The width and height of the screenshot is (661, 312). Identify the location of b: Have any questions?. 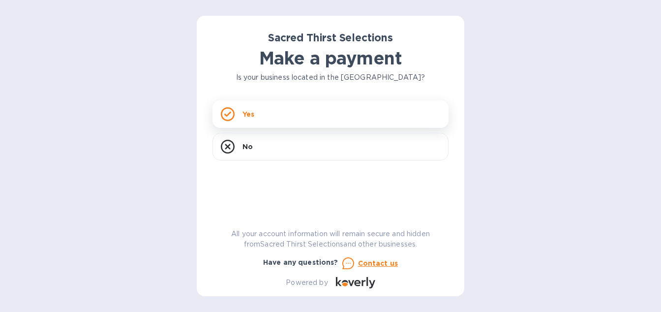
(300, 262).